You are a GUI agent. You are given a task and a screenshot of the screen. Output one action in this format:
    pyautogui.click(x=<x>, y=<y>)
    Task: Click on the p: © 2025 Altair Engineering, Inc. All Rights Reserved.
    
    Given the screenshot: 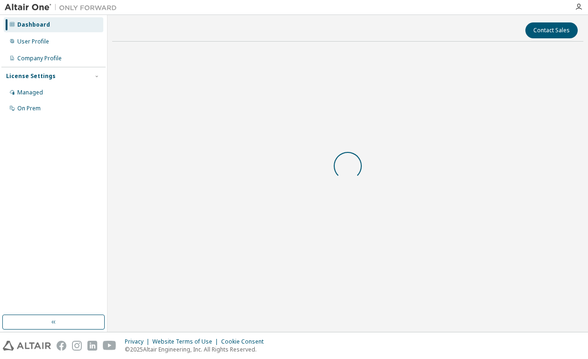 What is the action you would take?
    pyautogui.click(x=197, y=349)
    